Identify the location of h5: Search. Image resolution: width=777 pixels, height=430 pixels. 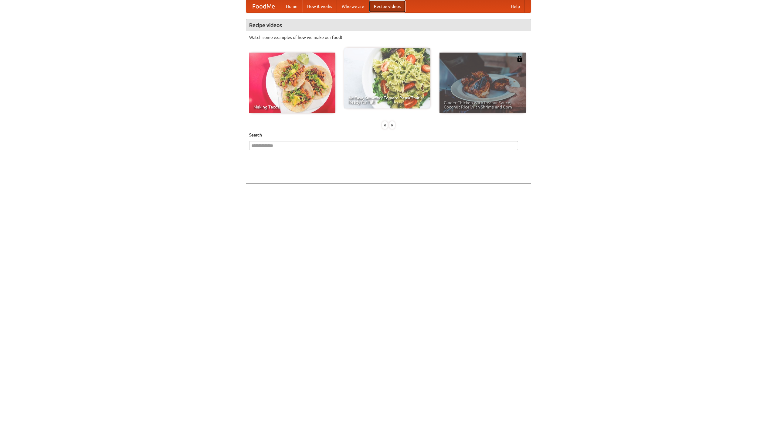
(389, 135).